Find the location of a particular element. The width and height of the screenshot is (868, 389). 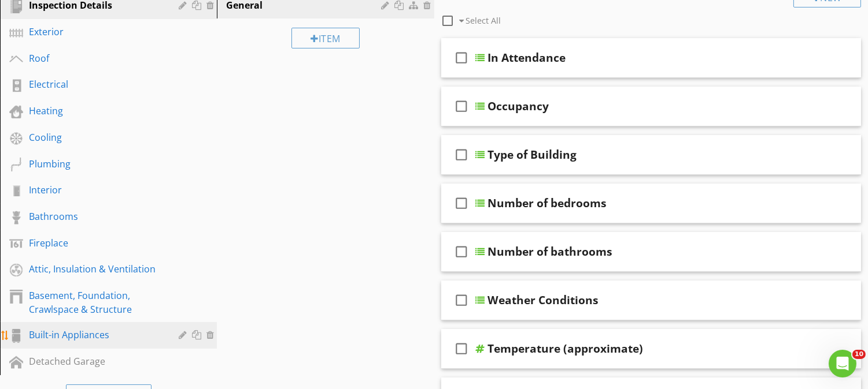

div: Roof is located at coordinates (95, 58).